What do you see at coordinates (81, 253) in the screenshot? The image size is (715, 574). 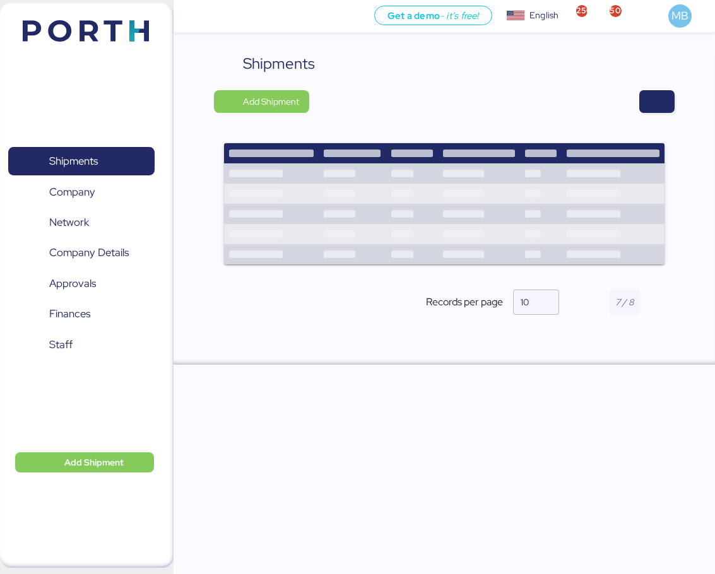 I see `a: Company Details` at bounding box center [81, 253].